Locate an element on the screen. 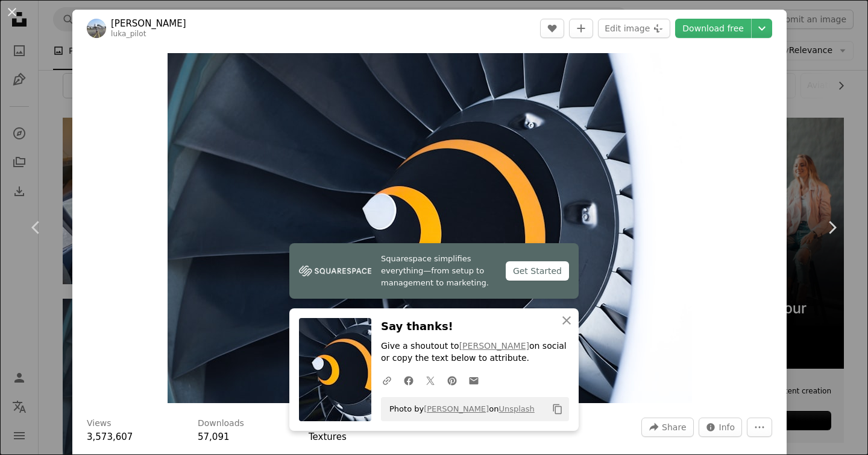  span: Info is located at coordinates (727, 427).